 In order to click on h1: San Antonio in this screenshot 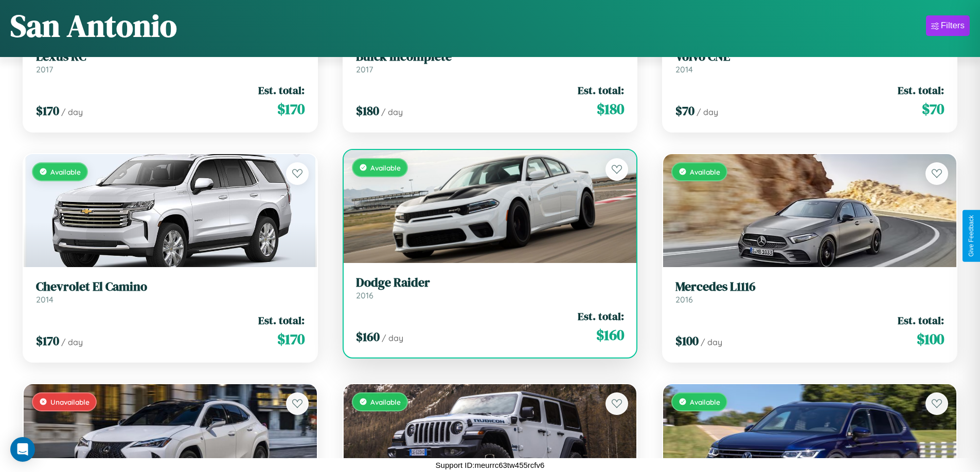, I will do `click(94, 26)`.